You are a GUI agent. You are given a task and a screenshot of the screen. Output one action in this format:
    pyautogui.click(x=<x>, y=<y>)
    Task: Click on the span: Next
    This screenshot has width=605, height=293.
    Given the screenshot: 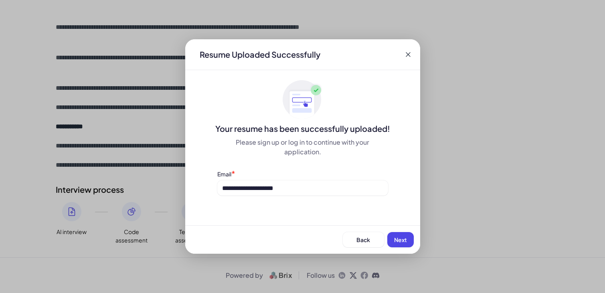 What is the action you would take?
    pyautogui.click(x=401, y=240)
    